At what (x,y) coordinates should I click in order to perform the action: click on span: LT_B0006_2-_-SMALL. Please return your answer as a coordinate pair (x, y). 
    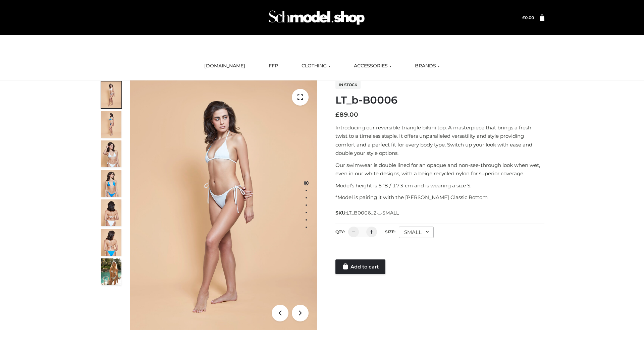
    Looking at the image, I should click on (372, 213).